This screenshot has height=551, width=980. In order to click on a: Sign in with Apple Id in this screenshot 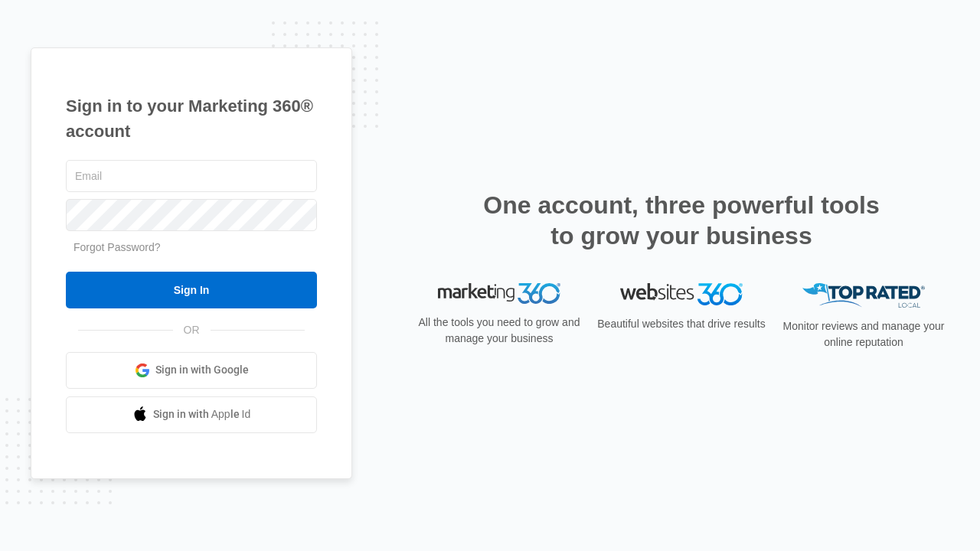, I will do `click(192, 415)`.